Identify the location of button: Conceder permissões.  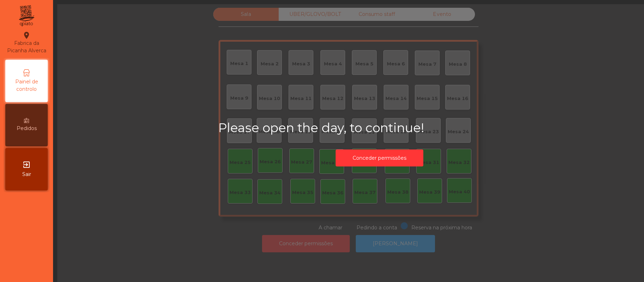
(380, 158).